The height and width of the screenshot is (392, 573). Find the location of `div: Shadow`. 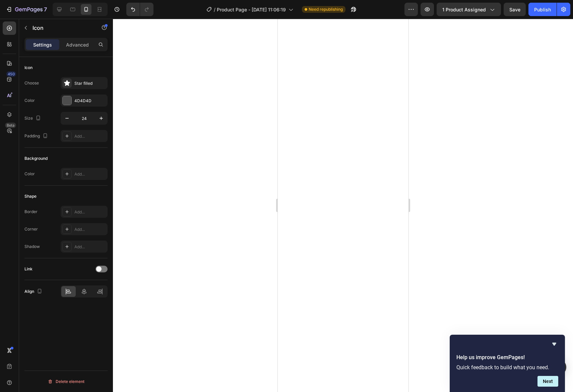

div: Shadow is located at coordinates (32, 246).